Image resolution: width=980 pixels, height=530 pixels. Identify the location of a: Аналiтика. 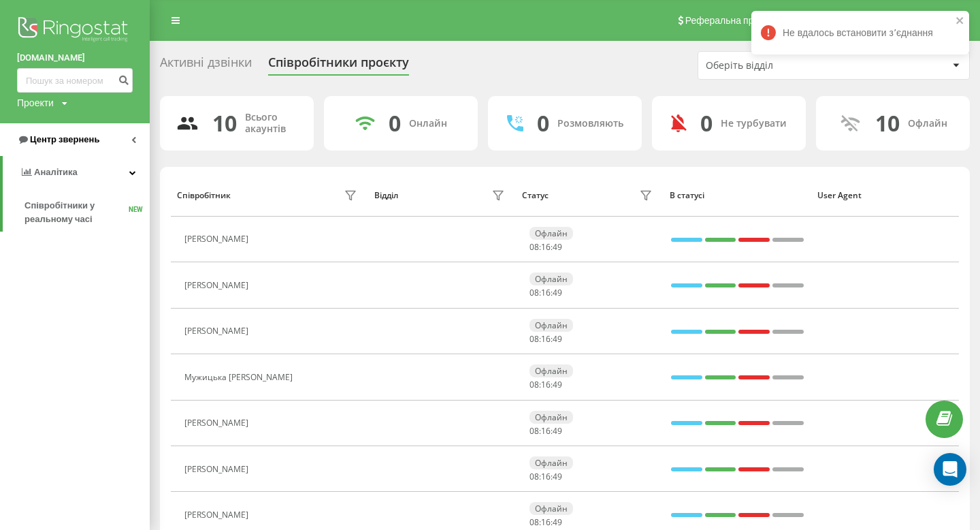
(76, 172).